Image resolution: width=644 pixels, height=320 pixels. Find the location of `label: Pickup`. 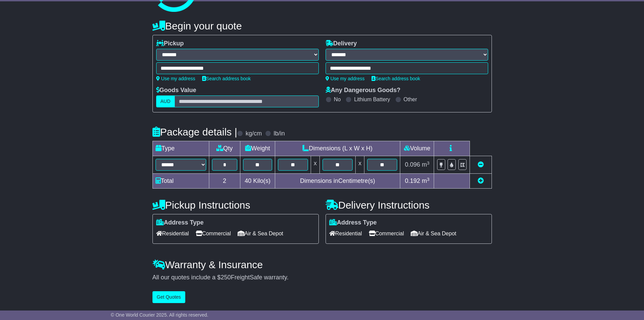

label: Pickup is located at coordinates (170, 44).